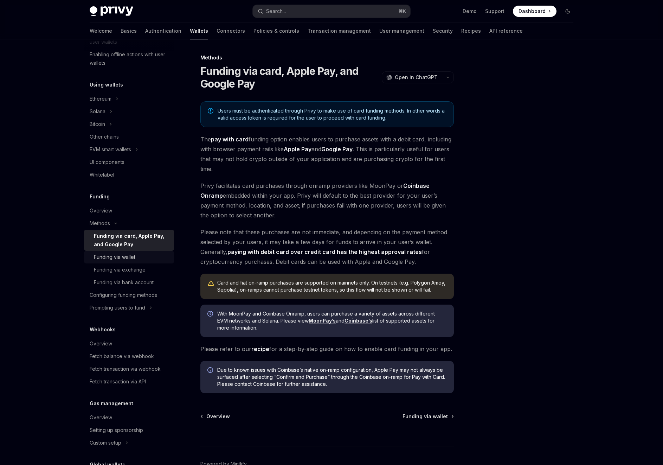 Image resolution: width=663 pixels, height=465 pixels. What do you see at coordinates (118, 381) in the screenshot?
I see `div: Fetch transaction via API` at bounding box center [118, 381].